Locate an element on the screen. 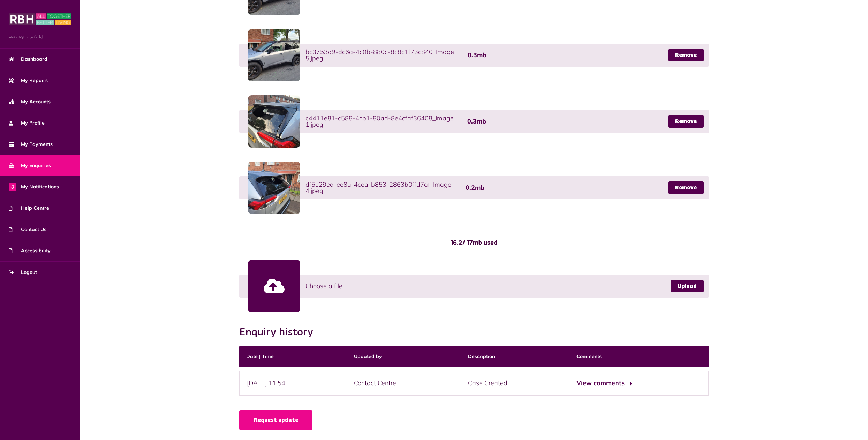 This screenshot has height=440, width=868. div: Case Created is located at coordinates (515, 383).